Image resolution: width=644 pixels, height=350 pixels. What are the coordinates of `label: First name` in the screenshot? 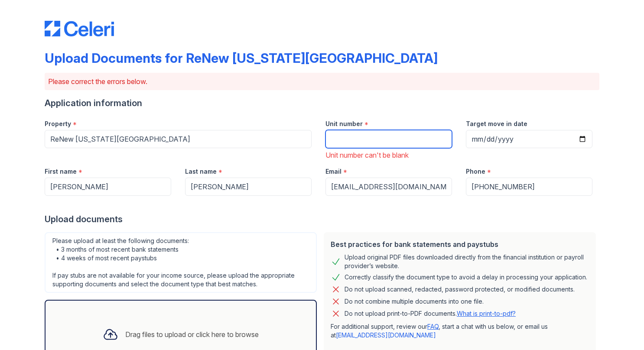 It's located at (61, 172).